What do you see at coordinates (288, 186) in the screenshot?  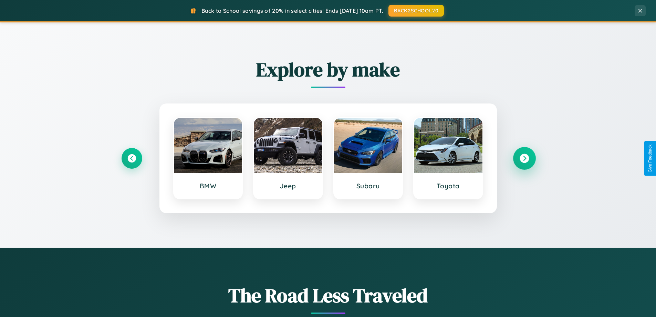 I see `h3: Jeep` at bounding box center [288, 186].